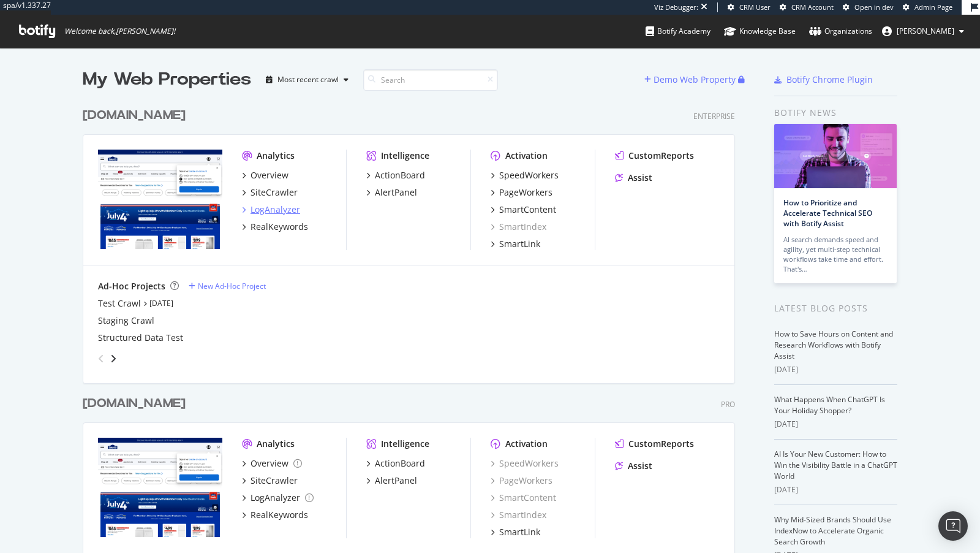  I want to click on a: New Ad-Hoc Project, so click(227, 286).